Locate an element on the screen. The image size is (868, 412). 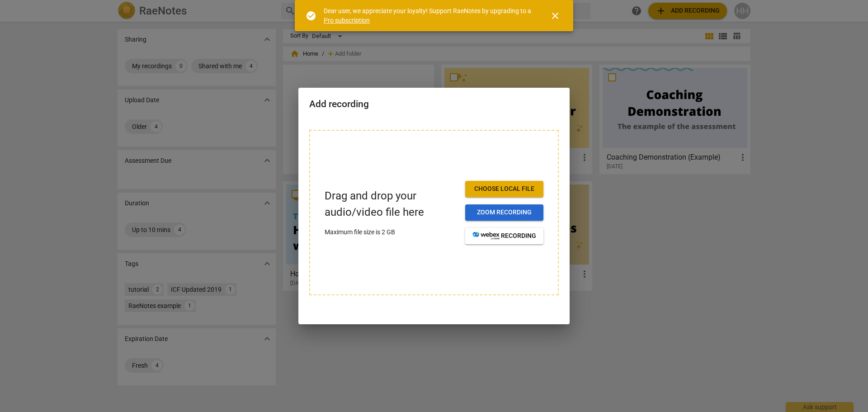
p: Drag and drop your audio/video file here is located at coordinates (391, 204).